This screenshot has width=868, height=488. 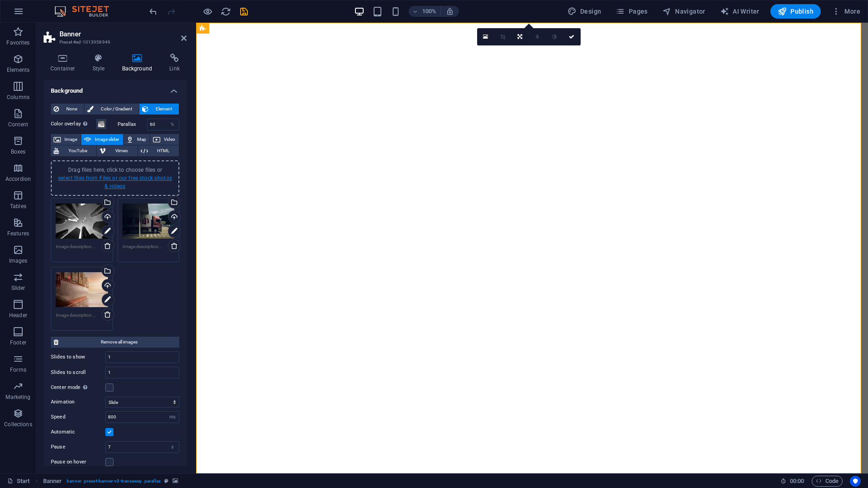 I want to click on span: Code, so click(x=827, y=481).